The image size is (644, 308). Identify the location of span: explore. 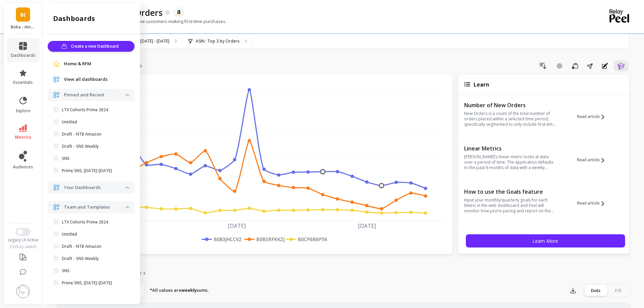
(23, 111).